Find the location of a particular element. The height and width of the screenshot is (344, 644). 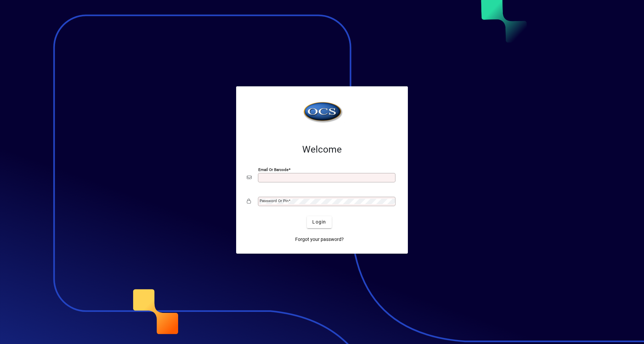

h2: Welcome is located at coordinates (322, 150).